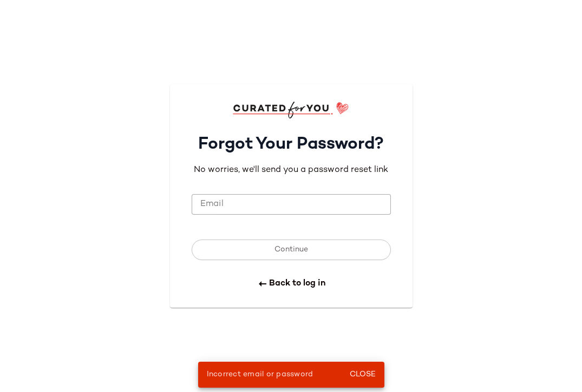 The image size is (582, 392). What do you see at coordinates (291, 284) in the screenshot?
I see `a: Back to log in` at bounding box center [291, 284].